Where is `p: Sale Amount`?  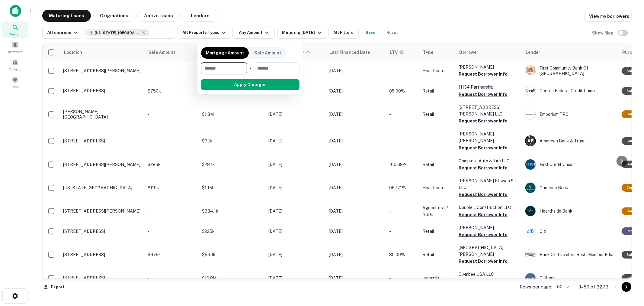 p: Sale Amount is located at coordinates (268, 53).